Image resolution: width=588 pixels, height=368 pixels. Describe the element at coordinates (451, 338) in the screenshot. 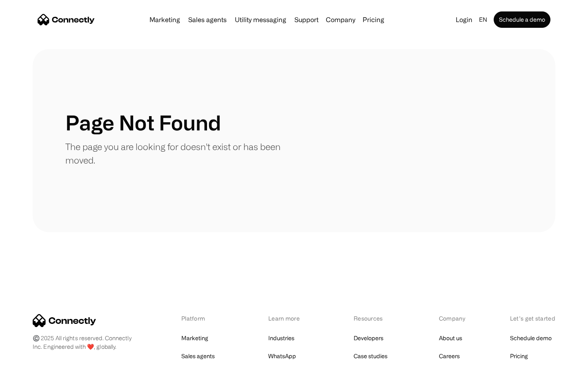

I see `a: About us` at that location.